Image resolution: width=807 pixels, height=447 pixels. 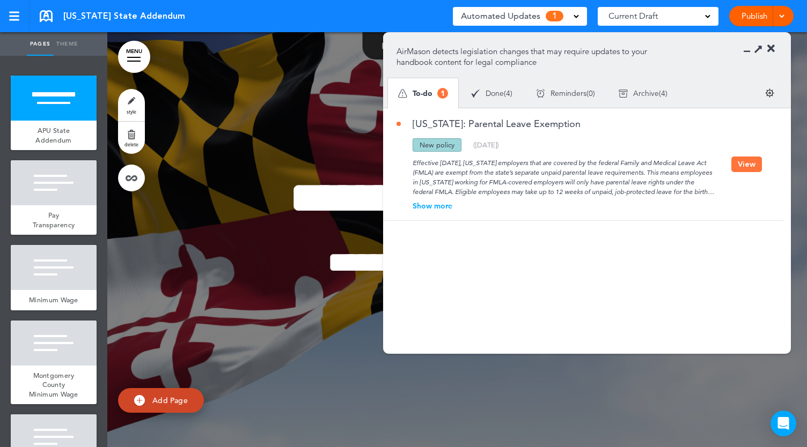 I want to click on a: Pages, so click(x=40, y=44).